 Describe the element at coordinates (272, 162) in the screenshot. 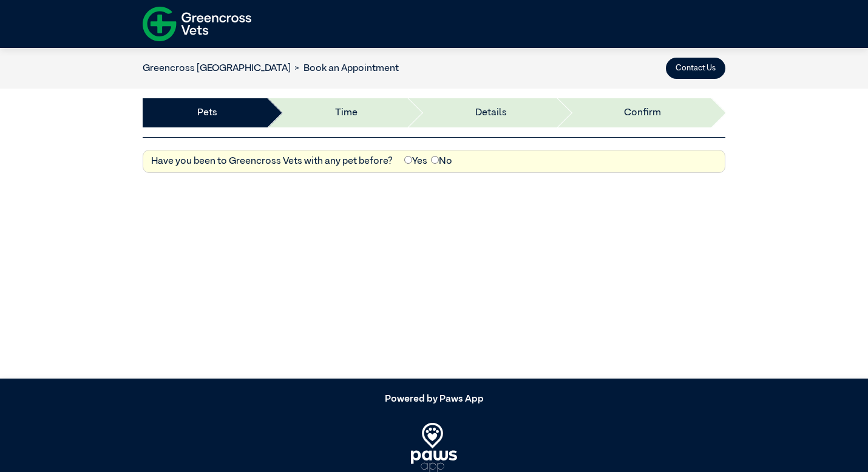

I see `label: Have you been to Greencross Vets with any pet before?` at that location.